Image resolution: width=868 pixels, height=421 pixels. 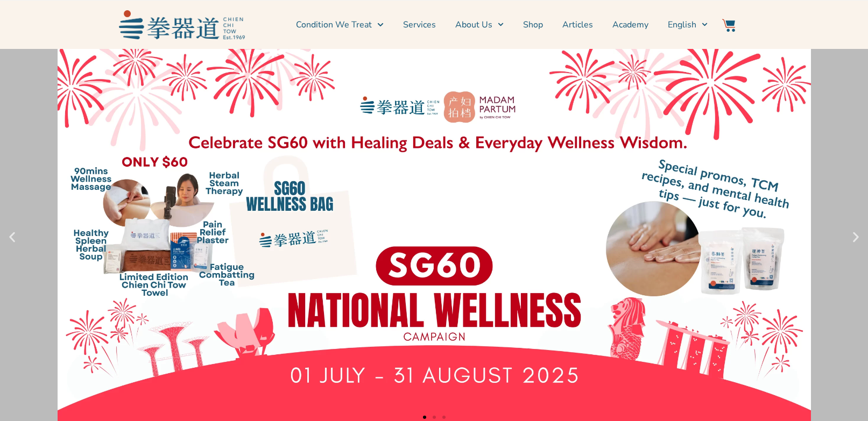 I want to click on a: English, so click(x=688, y=24).